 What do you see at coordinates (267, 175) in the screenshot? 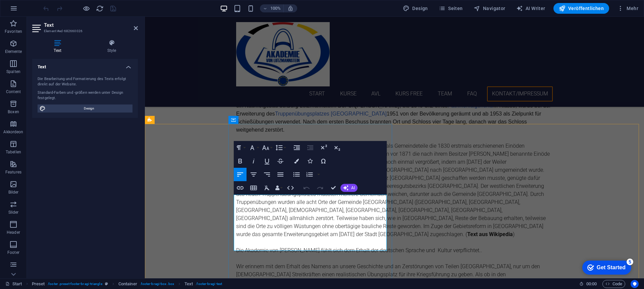
I see `button: Align Right` at bounding box center [267, 175].